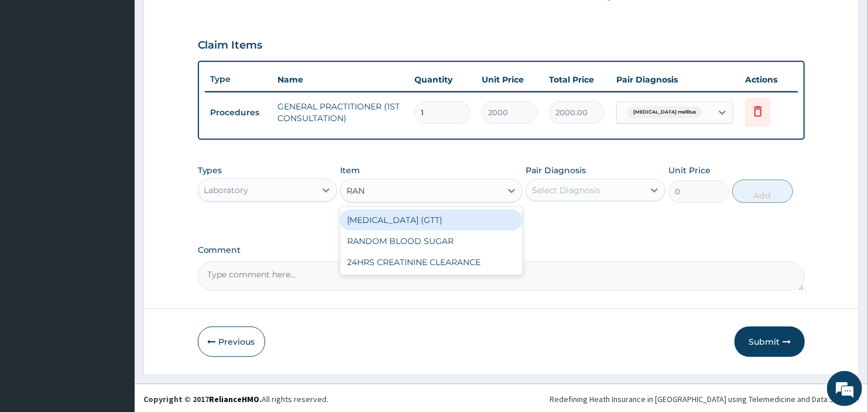  I want to click on label: Item, so click(350, 170).